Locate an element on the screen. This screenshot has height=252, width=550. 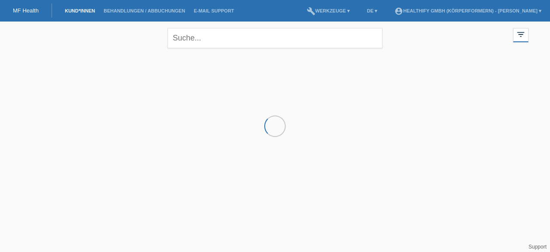
i: filter_list is located at coordinates (521, 34).